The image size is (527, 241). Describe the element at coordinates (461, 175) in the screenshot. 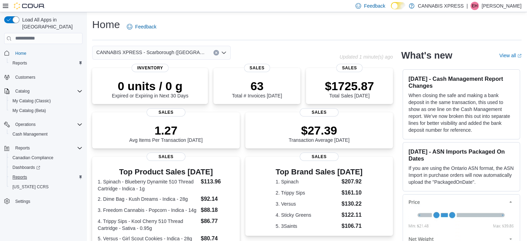

I see `p: If you are using the Ontario ASN format, the ASN Import in purchase orders will now automatically...` at that location.